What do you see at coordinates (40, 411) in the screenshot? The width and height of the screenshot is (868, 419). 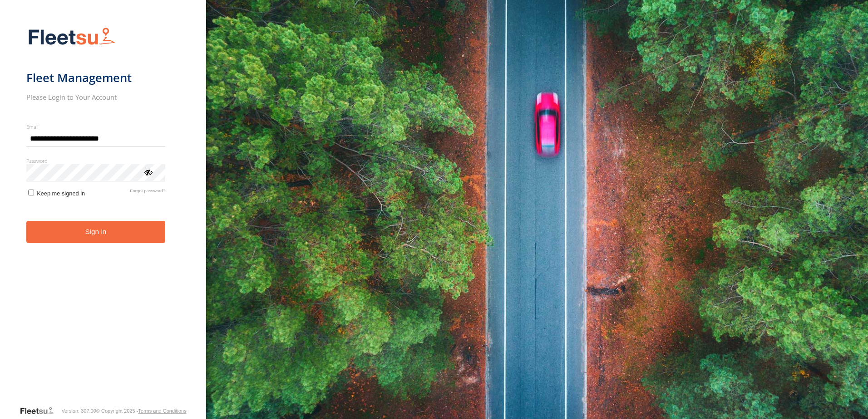 I see `a: Visit our Website` at bounding box center [40, 411].